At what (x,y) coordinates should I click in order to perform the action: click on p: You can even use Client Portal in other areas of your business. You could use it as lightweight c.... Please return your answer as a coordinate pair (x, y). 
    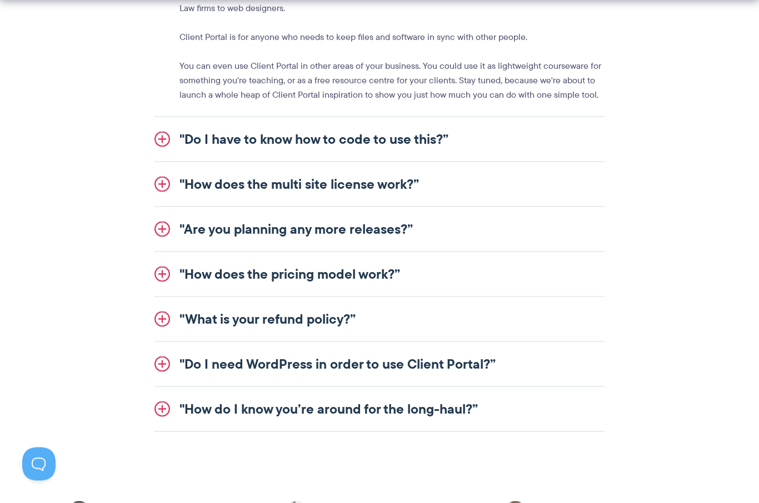
    Looking at the image, I should click on (392, 81).